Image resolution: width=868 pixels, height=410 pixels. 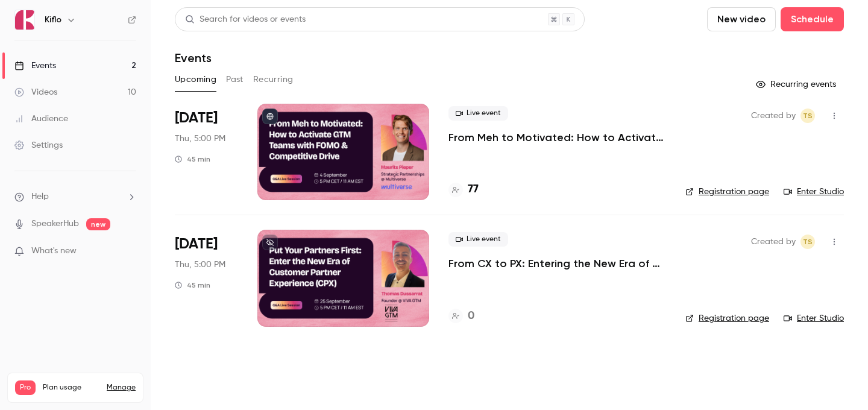 I want to click on div: Search for videos or events, so click(x=246, y=19).